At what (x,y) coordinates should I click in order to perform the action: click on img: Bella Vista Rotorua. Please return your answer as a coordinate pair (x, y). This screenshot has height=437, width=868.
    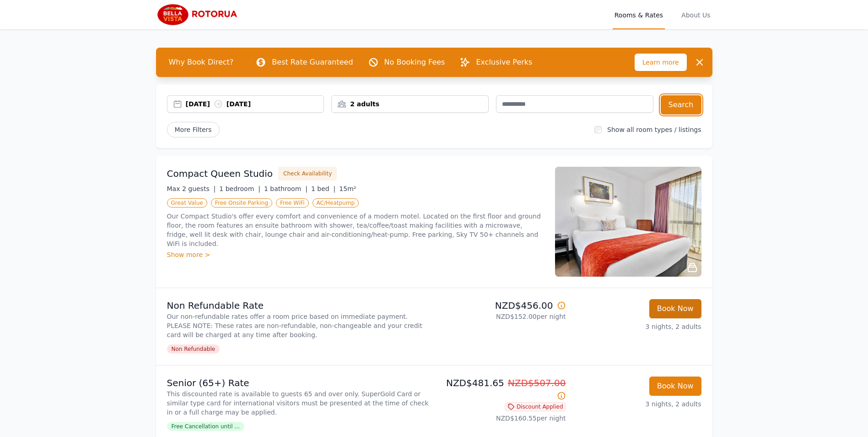
    Looking at the image, I should click on (200, 14).